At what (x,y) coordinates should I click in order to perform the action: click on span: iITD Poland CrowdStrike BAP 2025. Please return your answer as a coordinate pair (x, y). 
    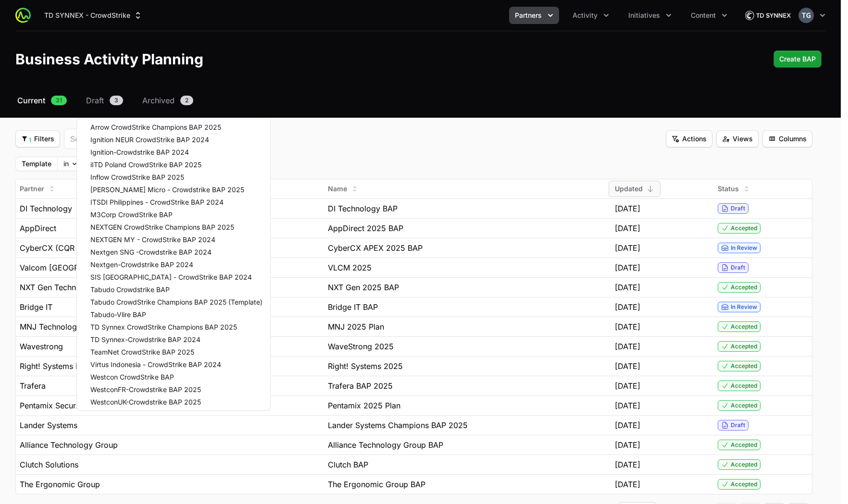
    Looking at the image, I should click on (146, 165).